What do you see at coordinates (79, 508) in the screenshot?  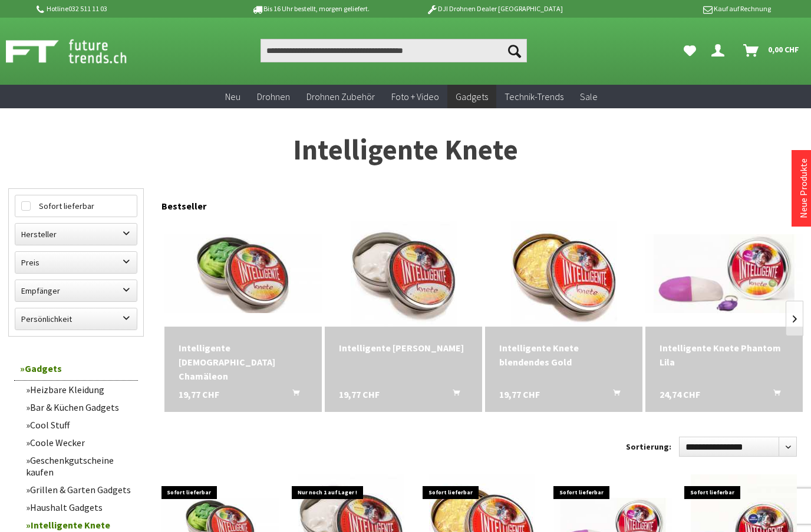 I see `a: Haushalt Gadgets` at bounding box center [79, 508].